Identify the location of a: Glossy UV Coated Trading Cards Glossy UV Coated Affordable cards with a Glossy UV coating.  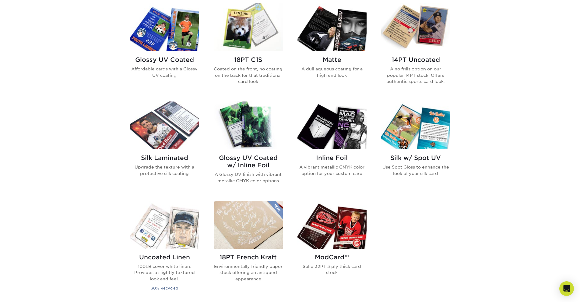
(164, 49).